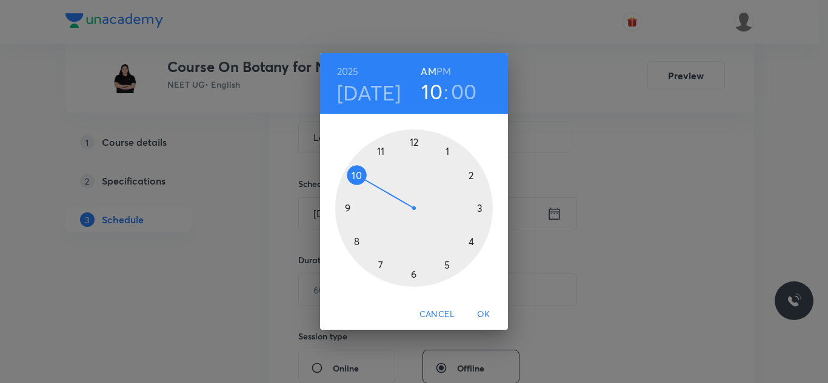 This screenshot has width=828, height=383. What do you see at coordinates (437, 314) in the screenshot?
I see `button: Cancel` at bounding box center [437, 314].